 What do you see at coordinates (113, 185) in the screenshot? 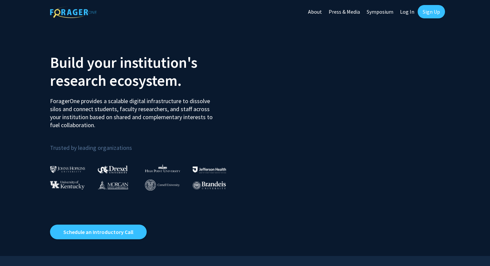
I see `img: Morgan State University` at bounding box center [113, 185].